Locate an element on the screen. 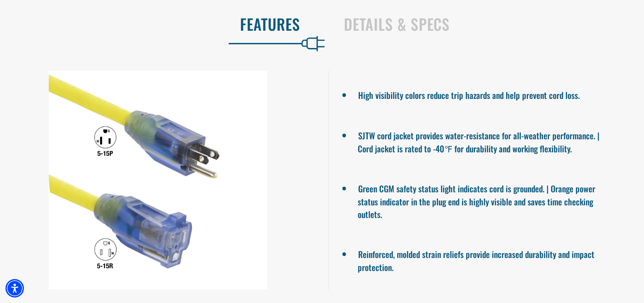  li: SJTW cord jacket provides water-resistance for all-weather performance. | Cord jacket is rated to... is located at coordinates (486, 141).